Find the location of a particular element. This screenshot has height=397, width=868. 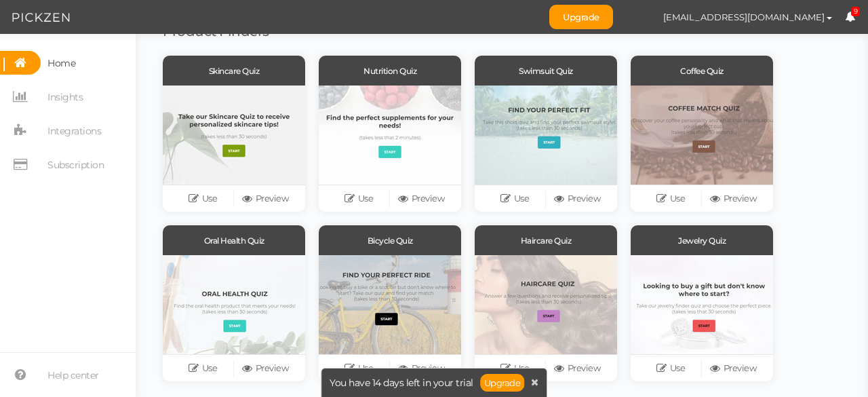

img: Pickzen logo is located at coordinates (41, 18).